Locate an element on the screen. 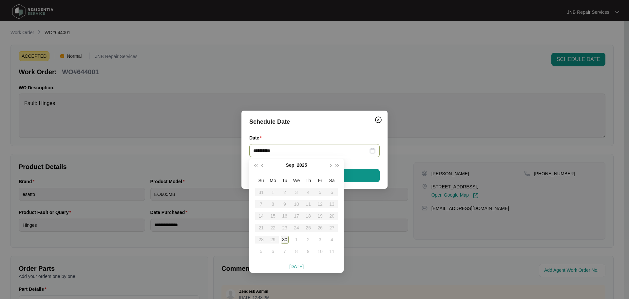  div: Schedule Date is located at coordinates (315, 122).